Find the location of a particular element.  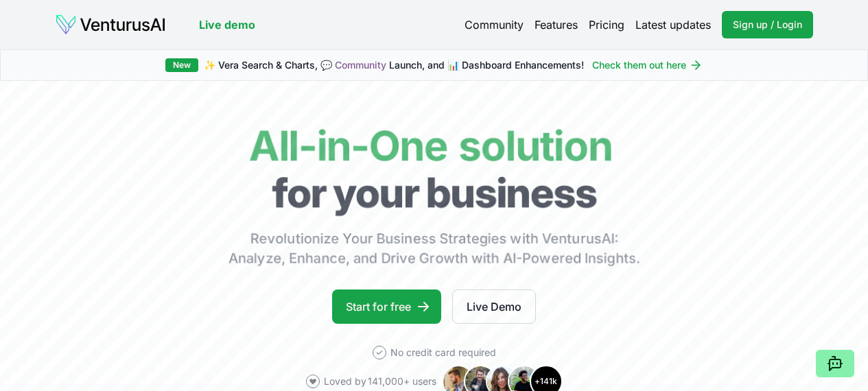

a: Sign up / Login is located at coordinates (767, 24).